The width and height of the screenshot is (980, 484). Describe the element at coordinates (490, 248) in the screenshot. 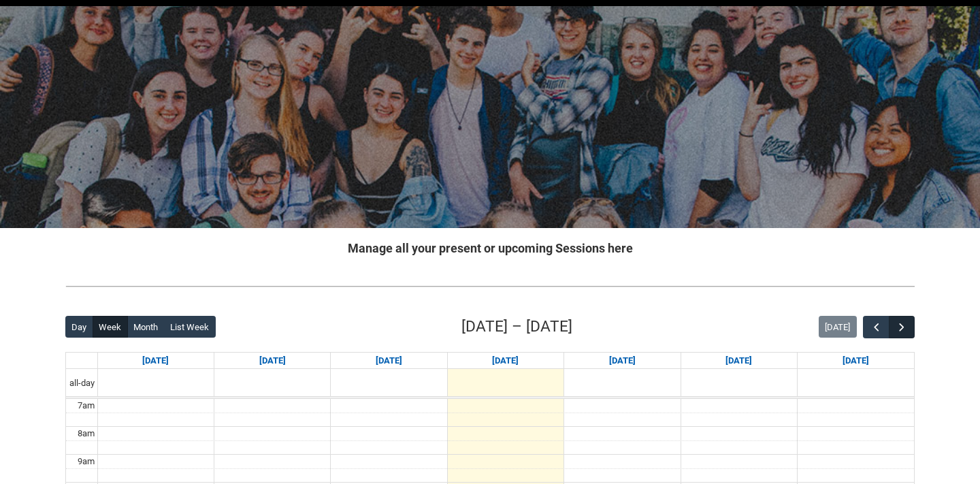

I see `h2: Manage all your present or upcoming Sessions here` at that location.